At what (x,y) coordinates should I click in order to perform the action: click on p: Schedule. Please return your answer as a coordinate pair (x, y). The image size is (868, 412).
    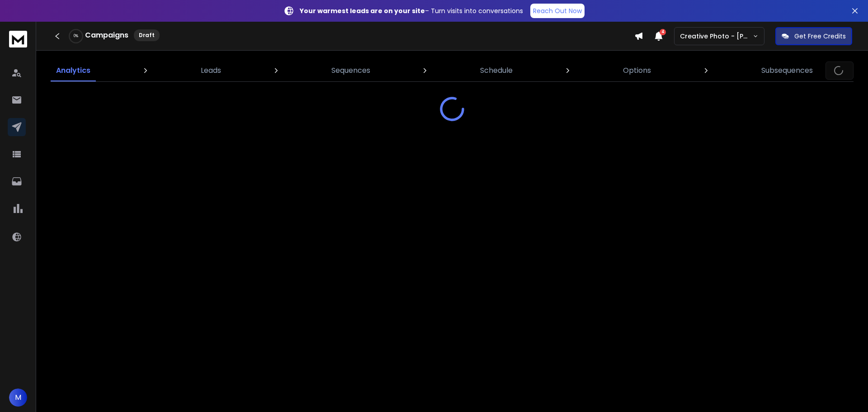
    Looking at the image, I should click on (496, 70).